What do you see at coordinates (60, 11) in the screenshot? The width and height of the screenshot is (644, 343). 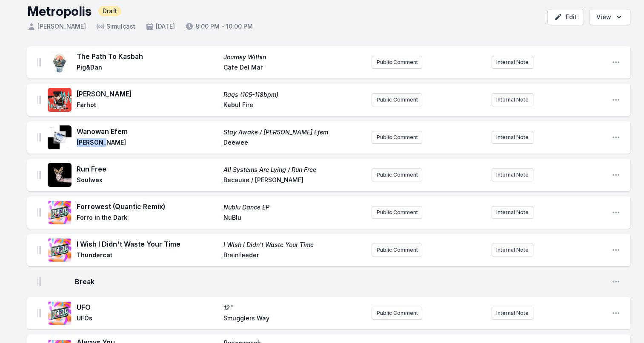 I see `h1: Metropolis` at bounding box center [60, 11].